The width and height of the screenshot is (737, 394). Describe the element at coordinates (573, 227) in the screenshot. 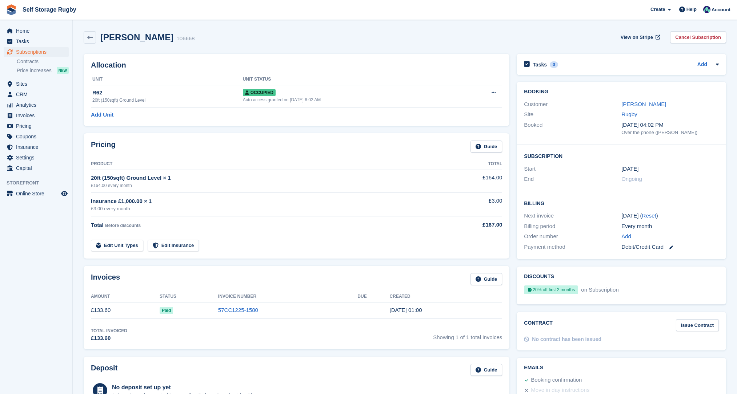

I see `div: Billing period` at that location.